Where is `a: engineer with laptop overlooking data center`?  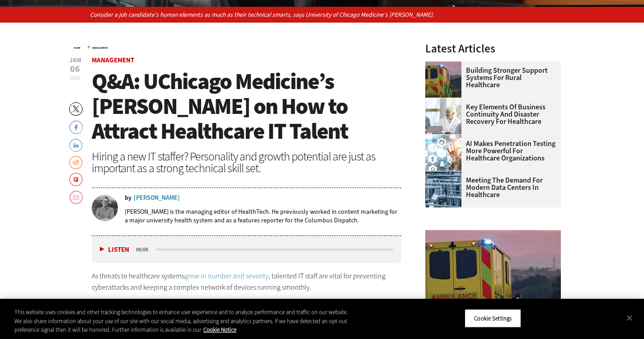 a: engineer with laptop overlooking data center is located at coordinates (445, 175).